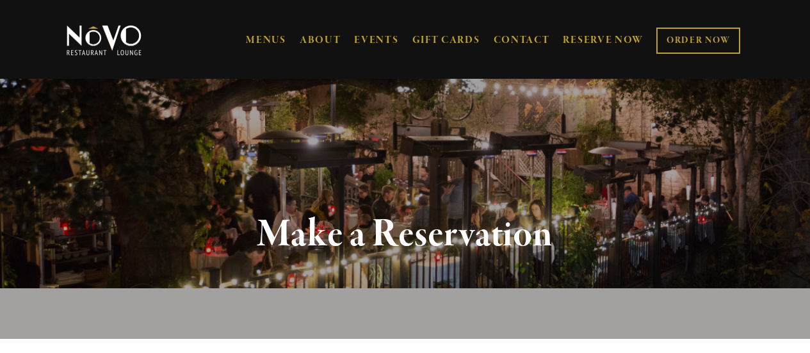  What do you see at coordinates (522, 40) in the screenshot?
I see `a: CONTACT` at bounding box center [522, 40].